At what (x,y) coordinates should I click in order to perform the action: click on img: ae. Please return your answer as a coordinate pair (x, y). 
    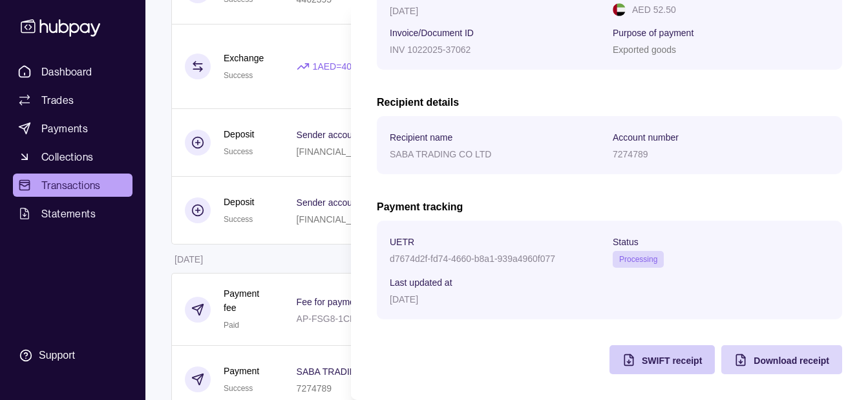
    Looking at the image, I should click on (619, 10).